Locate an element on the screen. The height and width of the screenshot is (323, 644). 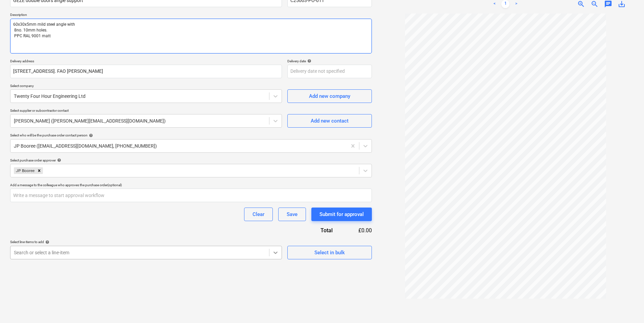
button: Add new company is located at coordinates (330, 96).